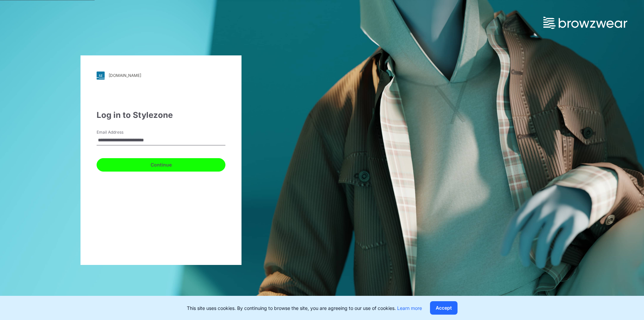  I want to click on a: Learn more, so click(409, 308).